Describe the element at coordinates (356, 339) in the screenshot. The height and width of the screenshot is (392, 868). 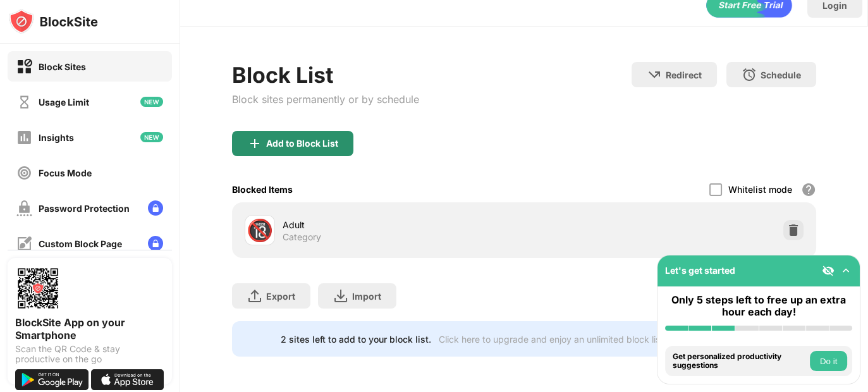
I see `div: 2 sites left to add to your block list.` at that location.